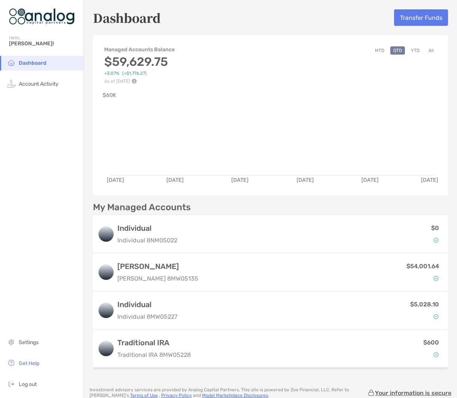 The width and height of the screenshot is (457, 398). I want to click on button: All, so click(431, 51).